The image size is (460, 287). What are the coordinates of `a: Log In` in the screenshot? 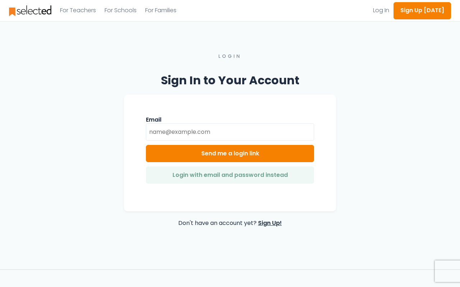 It's located at (381, 10).